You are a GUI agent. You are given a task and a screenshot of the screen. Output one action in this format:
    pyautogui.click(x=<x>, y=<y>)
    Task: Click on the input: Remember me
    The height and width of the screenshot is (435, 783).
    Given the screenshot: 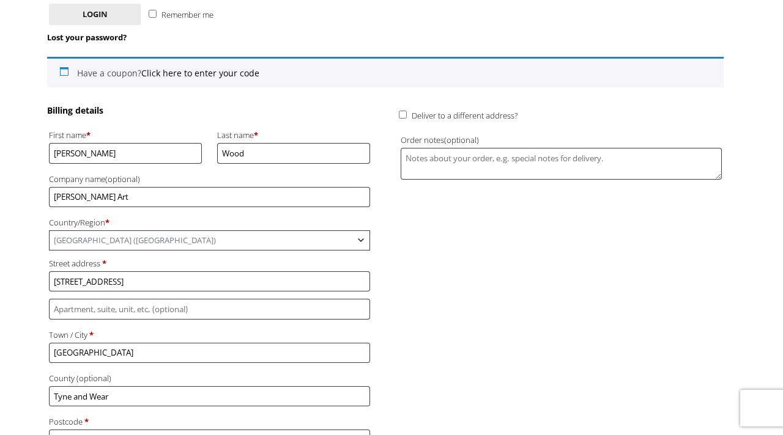 What is the action you would take?
    pyautogui.click(x=152, y=13)
    